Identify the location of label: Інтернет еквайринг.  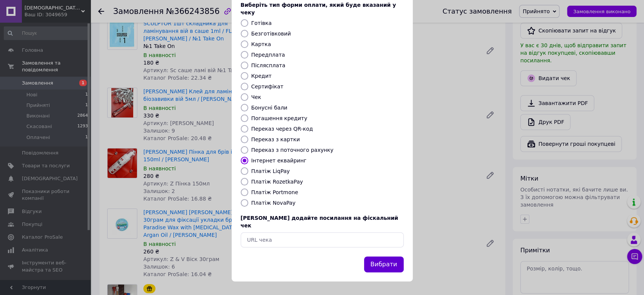
(279, 161).